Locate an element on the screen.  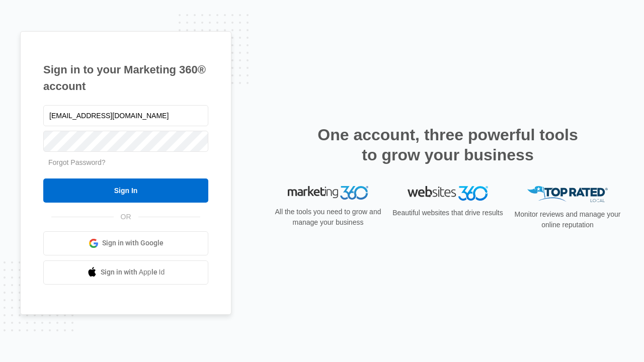
img: Top Rated Local is located at coordinates (568, 194).